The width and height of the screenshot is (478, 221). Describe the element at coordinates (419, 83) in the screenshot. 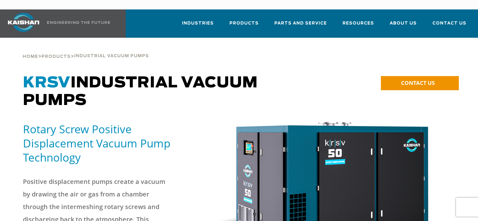

I see `a: CONTACT US` at that location.